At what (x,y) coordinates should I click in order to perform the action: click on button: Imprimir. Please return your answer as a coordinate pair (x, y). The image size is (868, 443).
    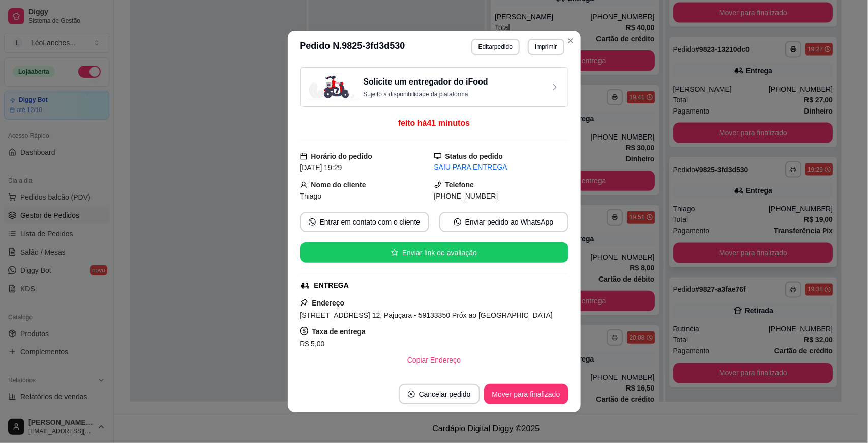
    Looking at the image, I should click on (545, 47).